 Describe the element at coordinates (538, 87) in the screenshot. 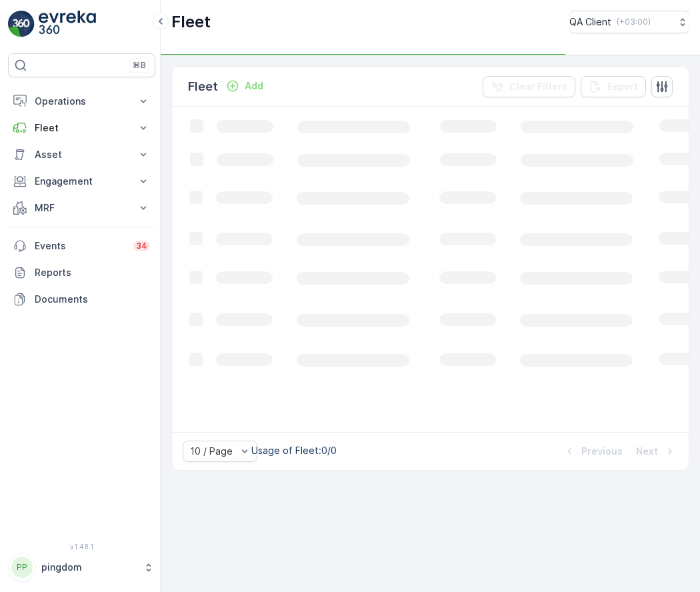

I see `p: Clear Filters` at that location.